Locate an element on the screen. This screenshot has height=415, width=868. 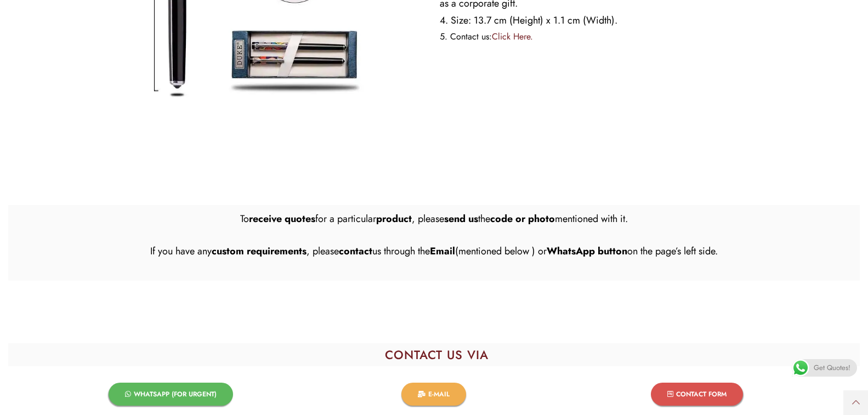
strong: WhatsApp button is located at coordinates (587, 251).